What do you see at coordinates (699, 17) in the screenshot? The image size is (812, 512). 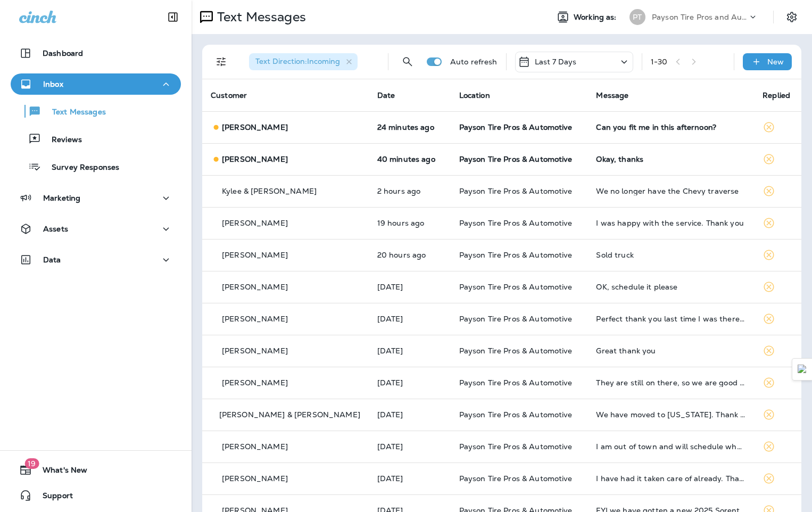 I see `p: Payson Tire Pros and Automotive` at bounding box center [699, 17].